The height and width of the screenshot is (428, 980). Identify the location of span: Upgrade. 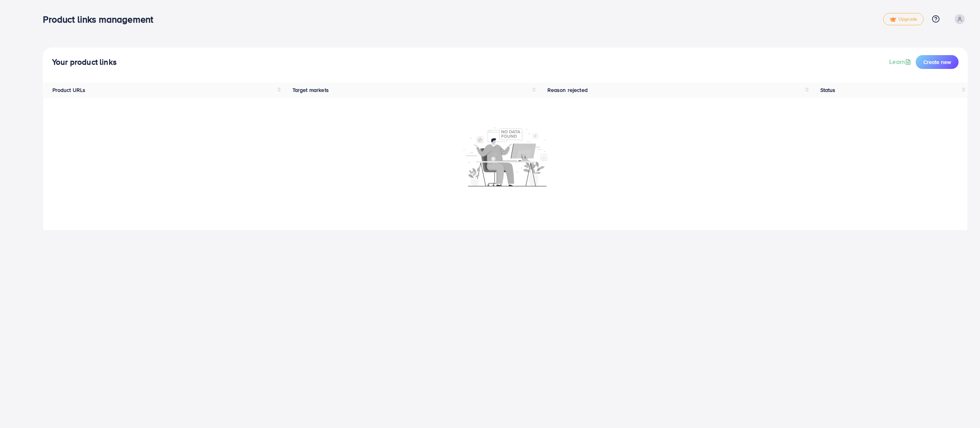
(903, 20).